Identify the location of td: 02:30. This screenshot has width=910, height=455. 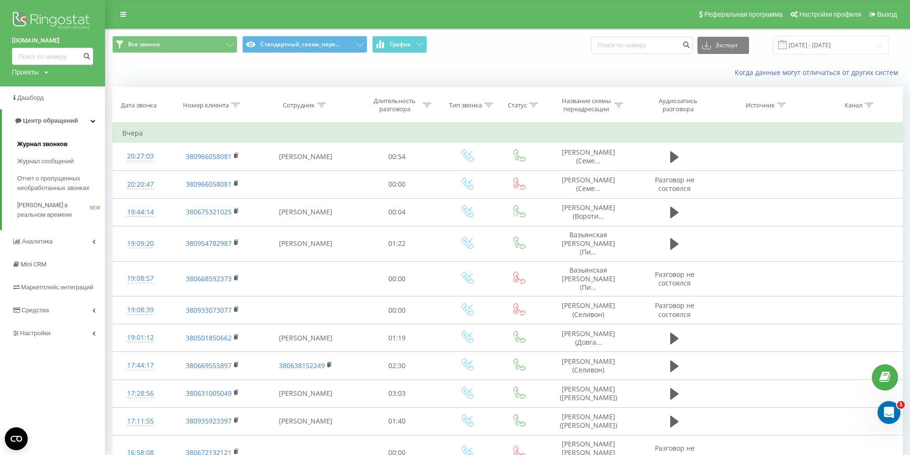
(397, 366).